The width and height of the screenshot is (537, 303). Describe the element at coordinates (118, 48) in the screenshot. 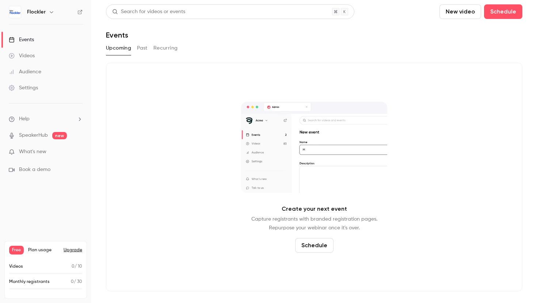

I see `button: Upcoming` at that location.